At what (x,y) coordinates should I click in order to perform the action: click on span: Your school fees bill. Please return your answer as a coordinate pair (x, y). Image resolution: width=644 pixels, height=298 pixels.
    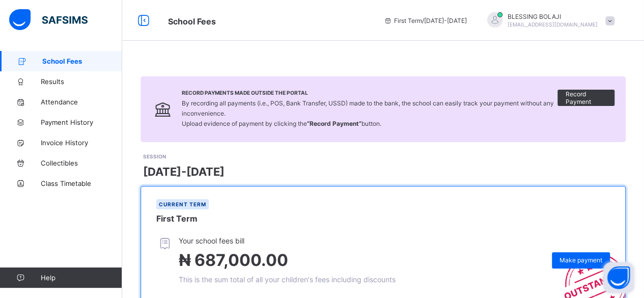
    Looking at the image, I should click on (287, 240).